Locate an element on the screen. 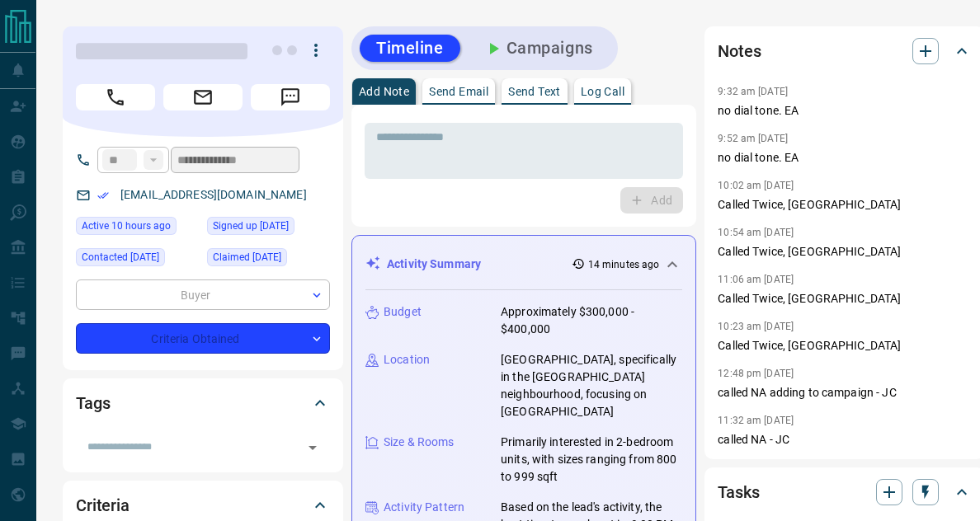 This screenshot has width=980, height=521. svg: Email Verified is located at coordinates (103, 195).